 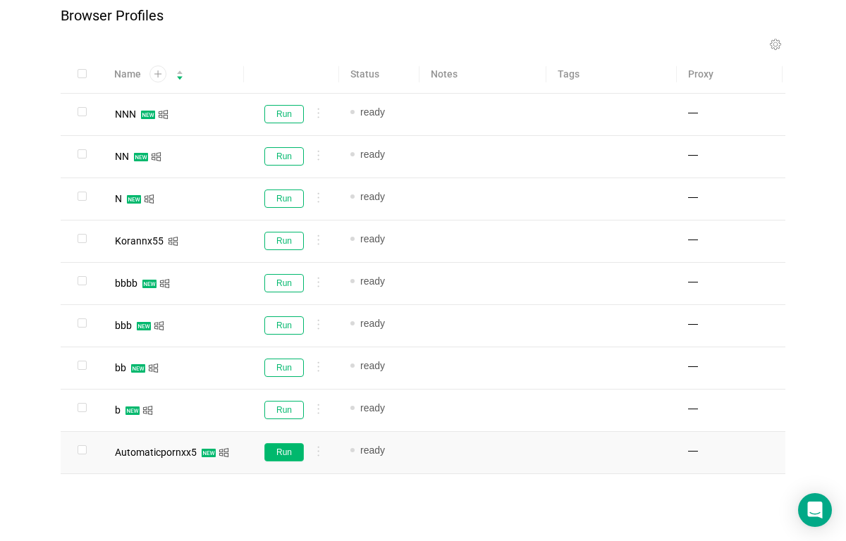 What do you see at coordinates (364, 74) in the screenshot?
I see `span: Status` at bounding box center [364, 74].